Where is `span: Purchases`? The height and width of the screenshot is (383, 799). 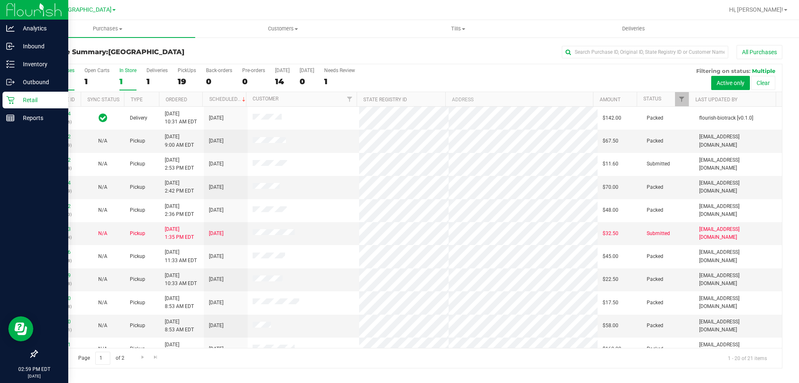 span: Purchases is located at coordinates (107, 29).